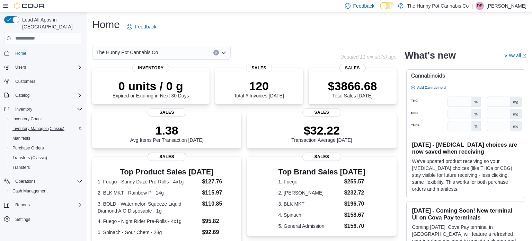 This screenshot has height=241, width=532. What do you see at coordinates (148, 181) in the screenshot?
I see `dt: 1. Fuego - Sunny Daze Pre-Rolls - 4x1g` at bounding box center [148, 181].